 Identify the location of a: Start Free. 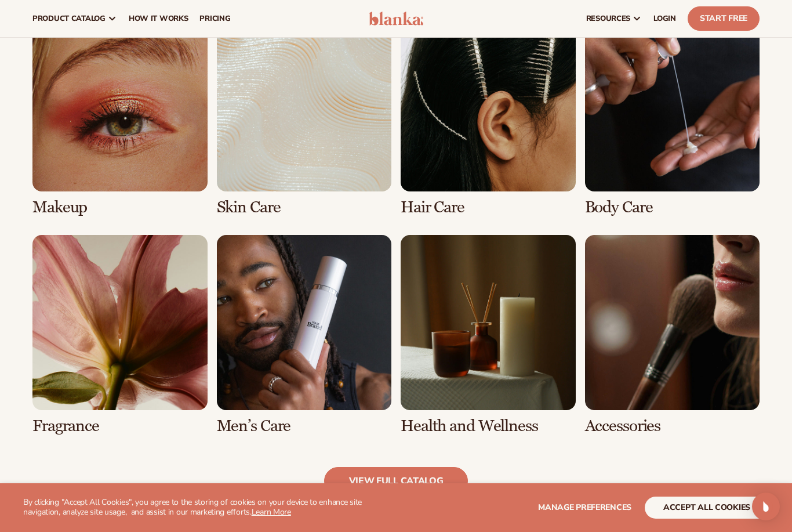
(724, 19).